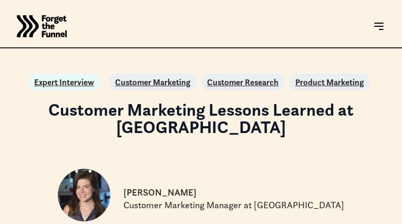 This screenshot has height=224, width=402. What do you see at coordinates (330, 82) in the screenshot?
I see `p: Product Marketing` at bounding box center [330, 82].